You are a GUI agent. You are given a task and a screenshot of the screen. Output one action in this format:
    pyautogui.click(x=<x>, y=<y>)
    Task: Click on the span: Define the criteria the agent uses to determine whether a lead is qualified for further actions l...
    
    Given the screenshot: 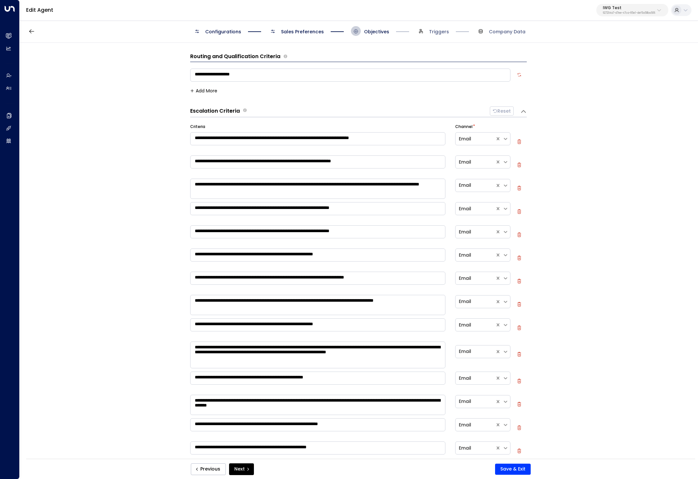 What is the action you would take?
    pyautogui.click(x=285, y=57)
    